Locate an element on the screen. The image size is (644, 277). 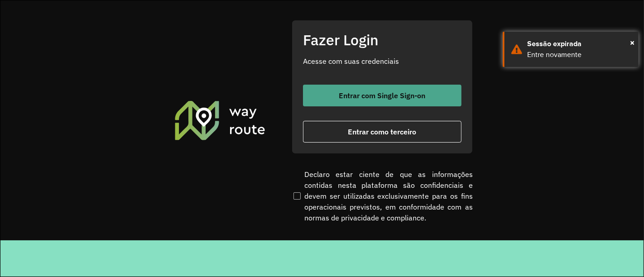
span: Entrar como terceiro is located at coordinates (383, 132).